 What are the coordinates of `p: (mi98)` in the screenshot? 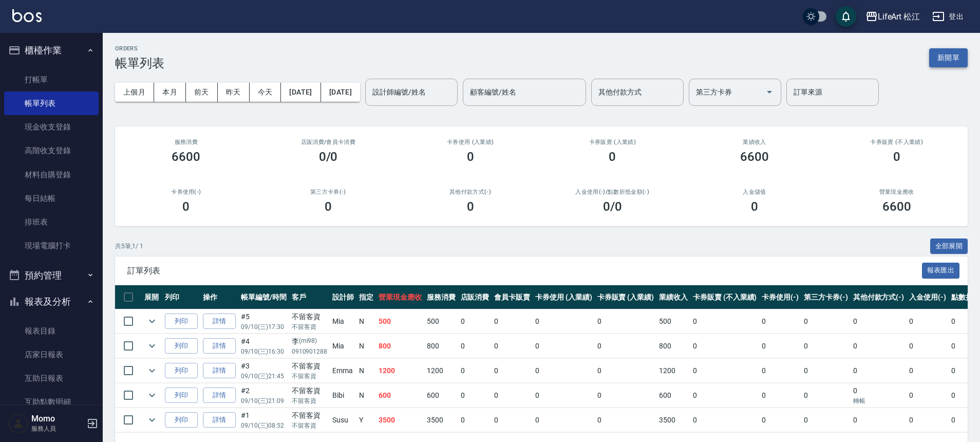 It's located at (308, 341).